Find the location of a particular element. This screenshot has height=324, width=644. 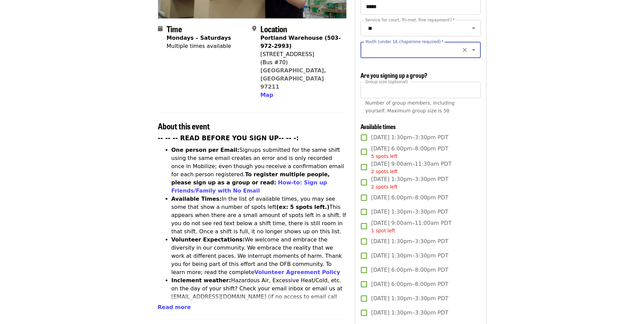

span: Location is located at coordinates (274, 29).